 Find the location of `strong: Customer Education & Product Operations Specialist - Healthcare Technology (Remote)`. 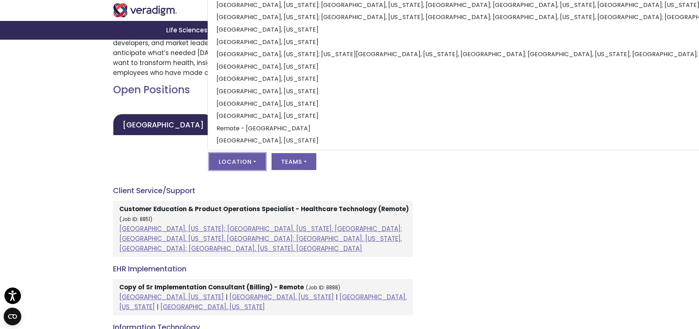

strong: Customer Education & Product Operations Specialist - Healthcare Technology (Remote) is located at coordinates (264, 209).